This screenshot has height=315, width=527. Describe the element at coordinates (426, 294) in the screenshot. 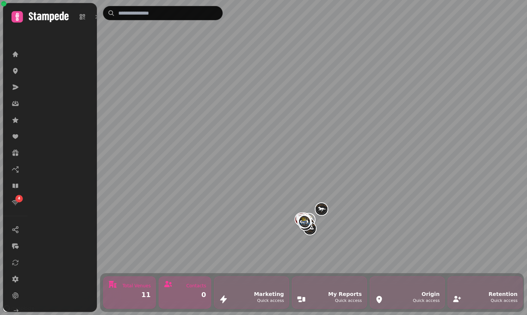

I see `div: Origin` at that location.